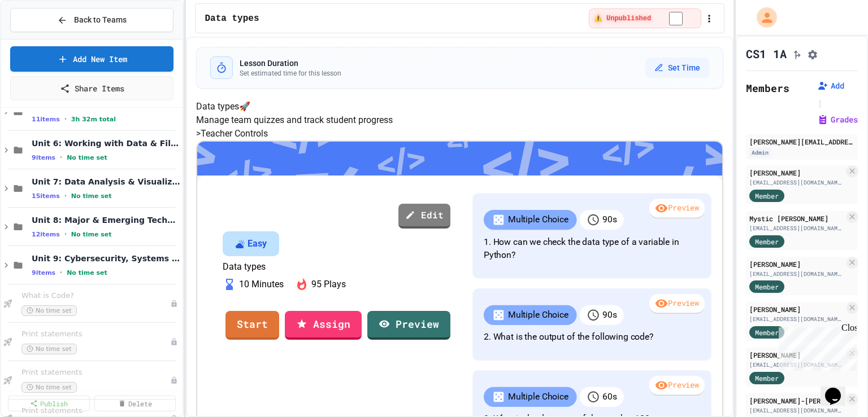 The image size is (868, 417). I want to click on p: 2. What is the output of the following code?, so click(591, 337).